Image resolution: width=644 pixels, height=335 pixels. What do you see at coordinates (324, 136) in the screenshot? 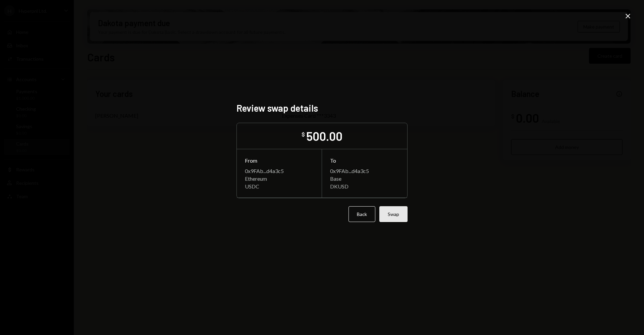
I see `div: 500.00` at bounding box center [324, 136].